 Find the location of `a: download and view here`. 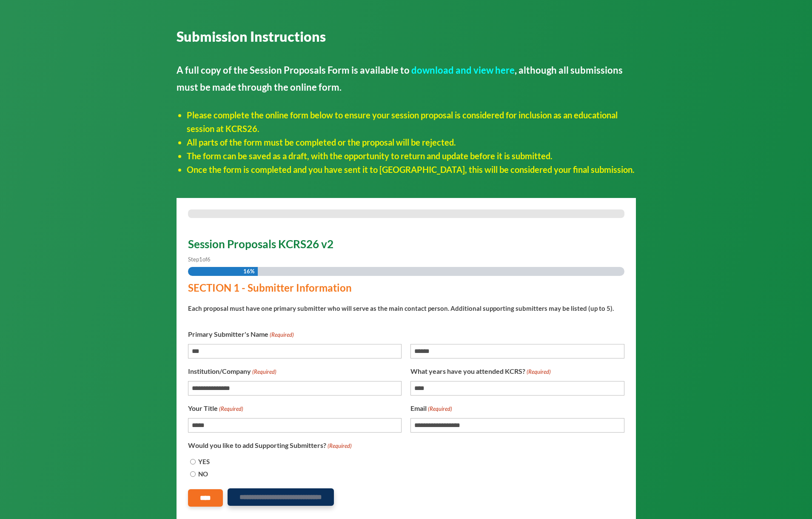

a: download and view here is located at coordinates (463, 69).